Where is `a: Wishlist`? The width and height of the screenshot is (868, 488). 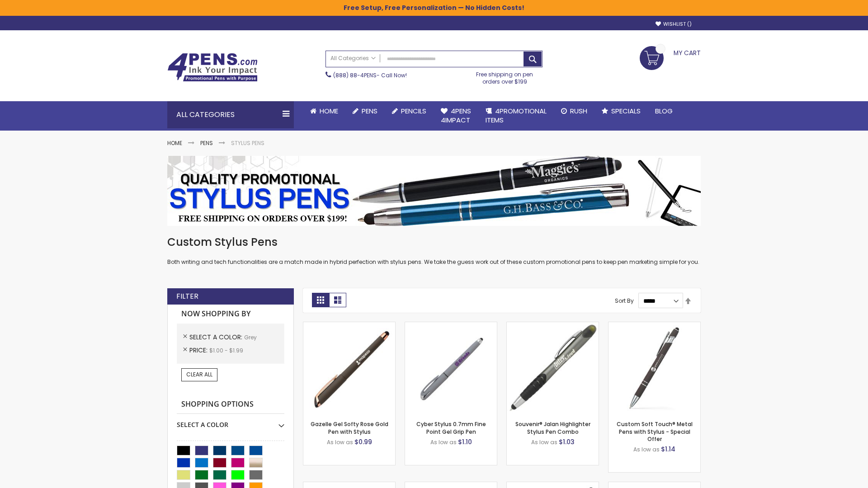 a: Wishlist is located at coordinates (673, 24).